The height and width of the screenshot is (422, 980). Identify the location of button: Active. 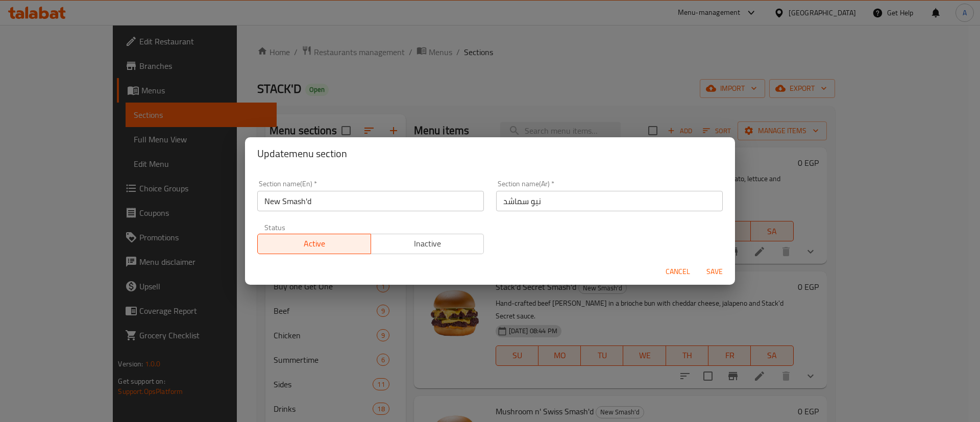
(314, 244).